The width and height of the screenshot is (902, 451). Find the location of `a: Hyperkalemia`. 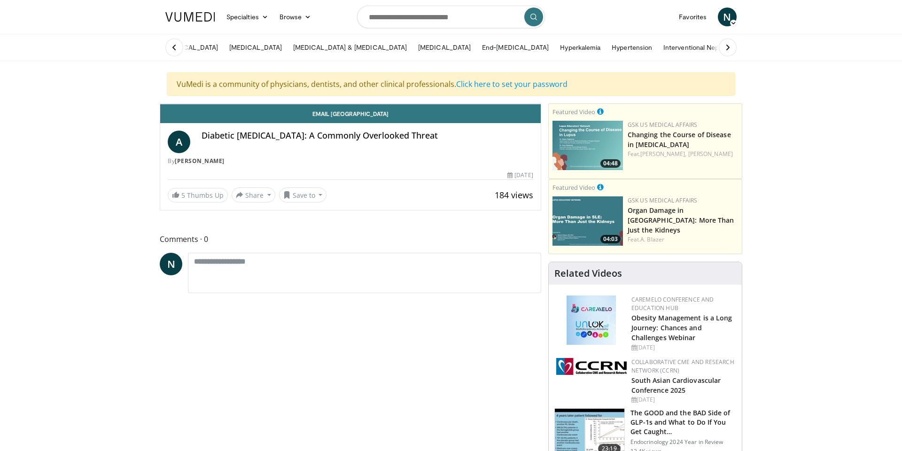

a: Hyperkalemia is located at coordinates (580, 47).